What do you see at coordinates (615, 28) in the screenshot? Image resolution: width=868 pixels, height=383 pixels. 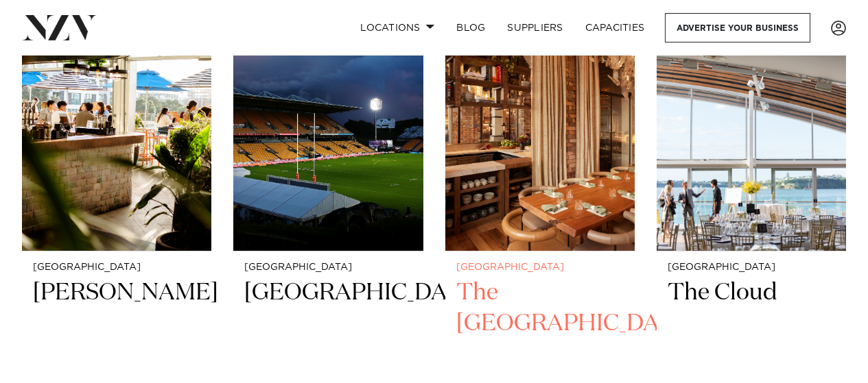 I see `a: Capacities` at bounding box center [615, 28].